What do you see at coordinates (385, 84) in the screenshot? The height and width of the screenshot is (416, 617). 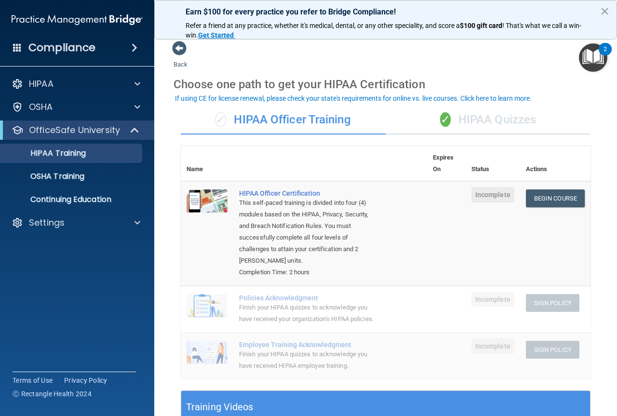 I see `div: Choose one path to get your HIPAA Certification` at bounding box center [385, 84].